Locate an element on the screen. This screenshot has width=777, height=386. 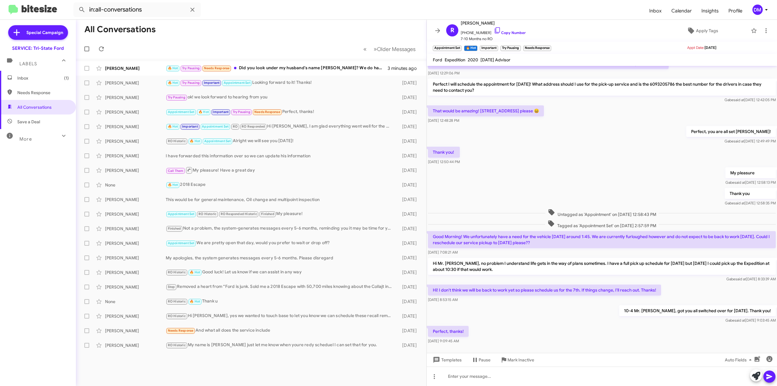
span: 2020 is located at coordinates (473, 60).